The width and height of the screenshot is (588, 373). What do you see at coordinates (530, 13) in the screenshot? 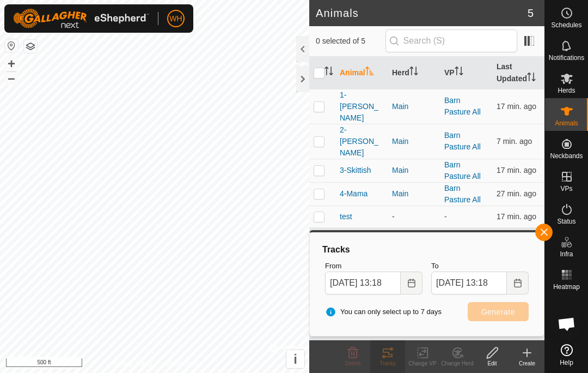
I see `span: 5` at bounding box center [530, 13].